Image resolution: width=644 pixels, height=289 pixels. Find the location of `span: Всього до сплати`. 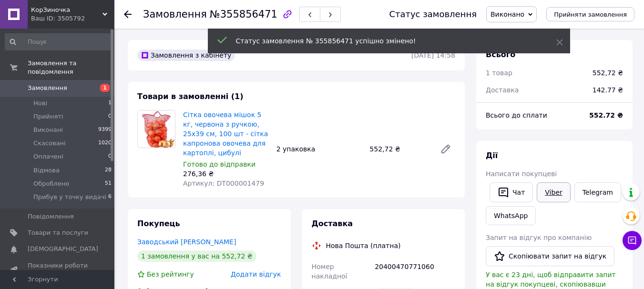

span: Всього до сплати is located at coordinates (516, 115).